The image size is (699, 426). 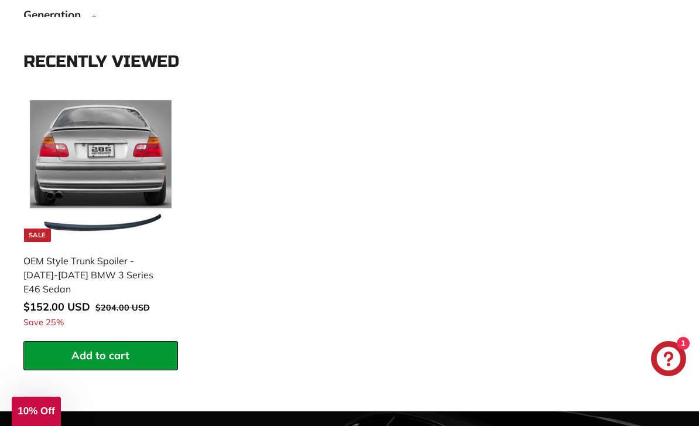 I want to click on button: Generation, so click(x=80, y=18).